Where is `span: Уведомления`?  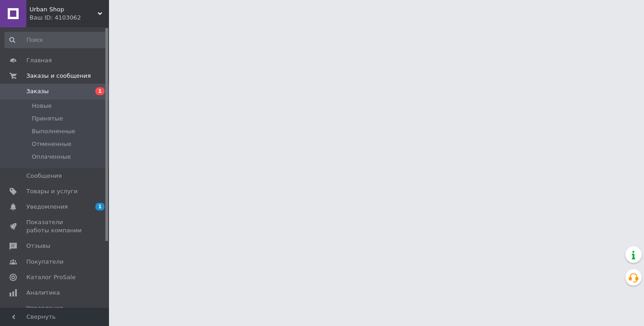
span: Уведомления is located at coordinates (47, 207).